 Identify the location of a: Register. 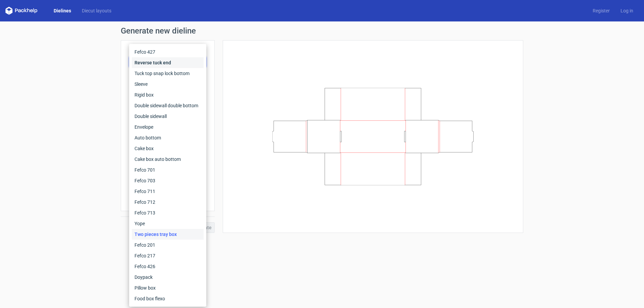
(601, 11).